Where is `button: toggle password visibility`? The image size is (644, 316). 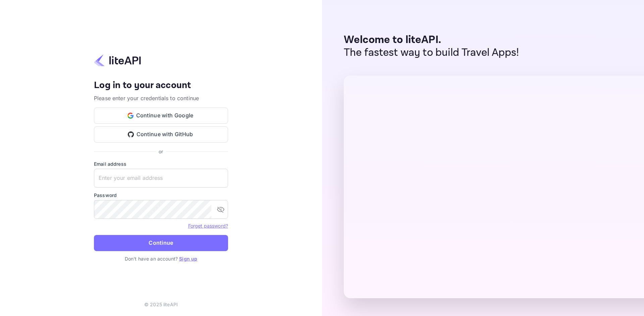
button: toggle password visibility is located at coordinates (221, 209).